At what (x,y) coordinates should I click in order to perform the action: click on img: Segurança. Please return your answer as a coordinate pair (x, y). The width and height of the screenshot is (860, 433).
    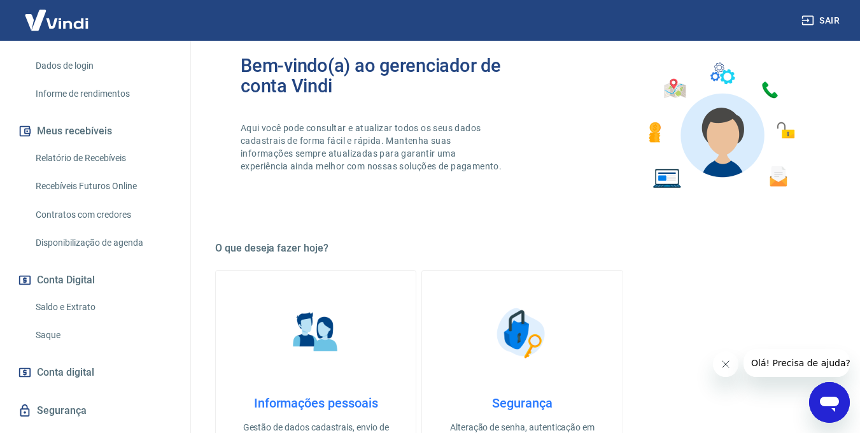
    Looking at the image, I should click on (522, 333).